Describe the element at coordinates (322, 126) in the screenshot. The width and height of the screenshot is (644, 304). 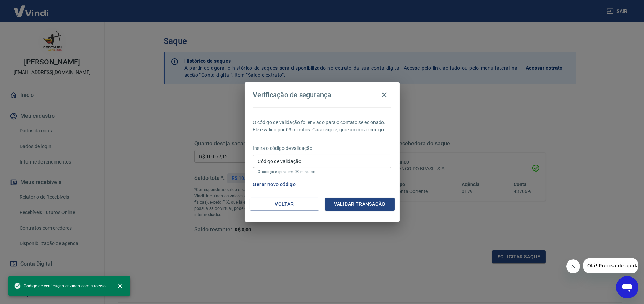
I see `p: O código de validação foi enviado para o contato selecionado. Ele é válido por 03 minutos. Caso e...` at that location.